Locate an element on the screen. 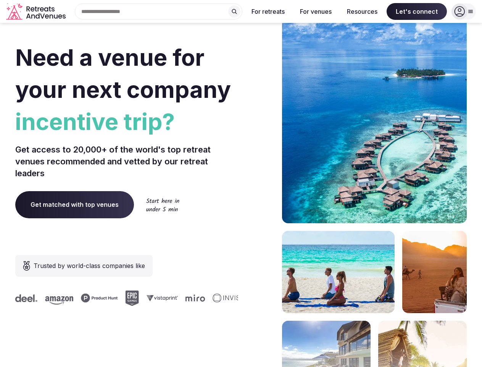 Image resolution: width=482 pixels, height=367 pixels. button: For retreats is located at coordinates (268, 11).